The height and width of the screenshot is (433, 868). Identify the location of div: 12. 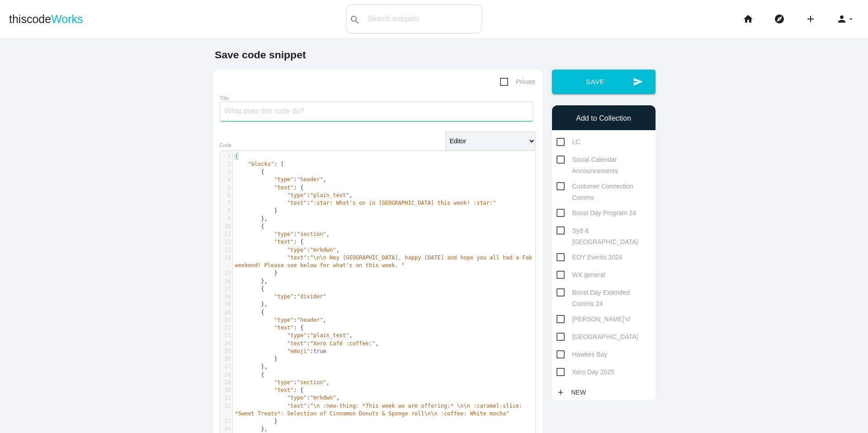
(226, 242).